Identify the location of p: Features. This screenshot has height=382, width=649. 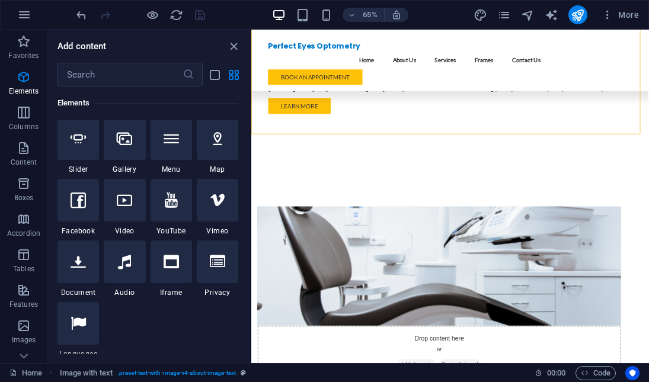
(24, 305).